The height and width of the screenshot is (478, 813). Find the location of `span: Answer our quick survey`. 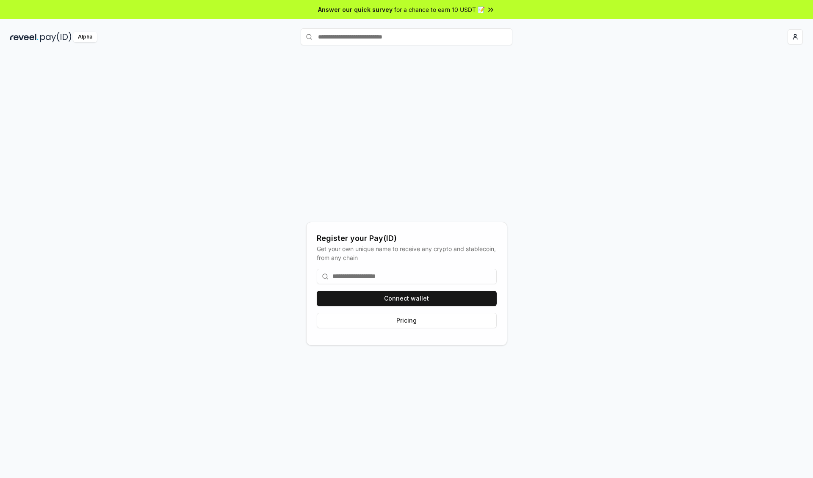

span: Answer our quick survey is located at coordinates (355, 9).